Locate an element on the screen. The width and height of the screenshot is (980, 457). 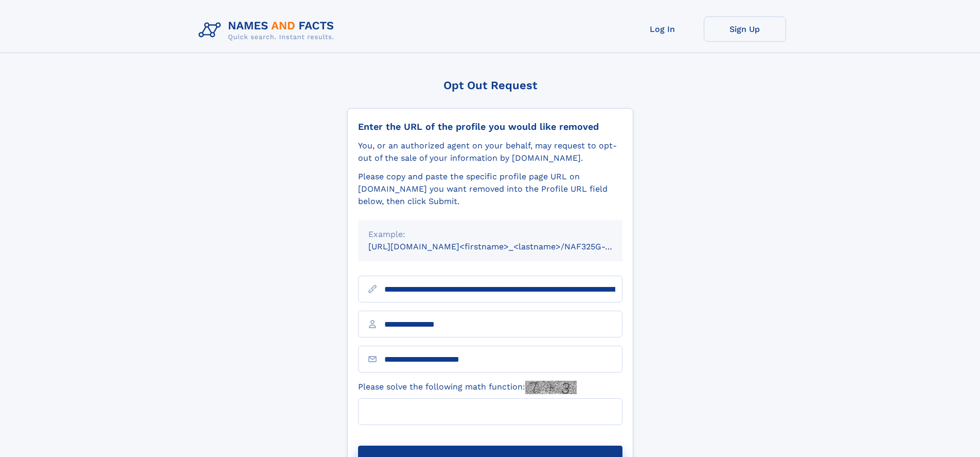
img: Logo Names and Facts is located at coordinates (269, 31).